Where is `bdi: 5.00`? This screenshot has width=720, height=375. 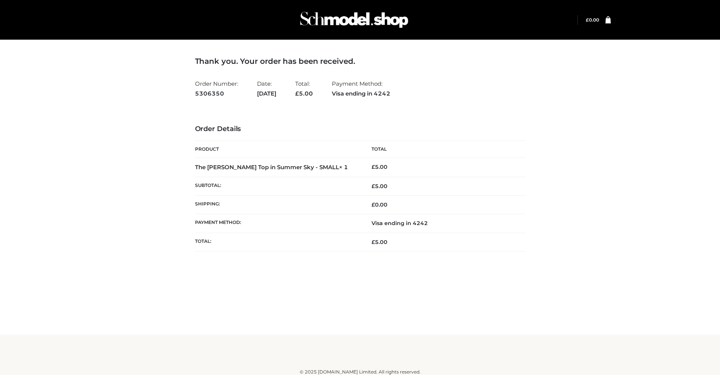 bdi: 5.00 is located at coordinates (379, 167).